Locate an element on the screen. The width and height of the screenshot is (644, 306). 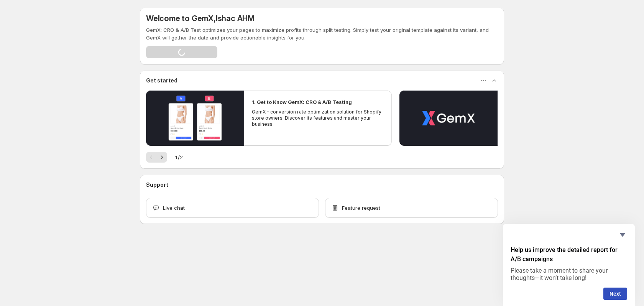
span: Live chat is located at coordinates (173, 208).